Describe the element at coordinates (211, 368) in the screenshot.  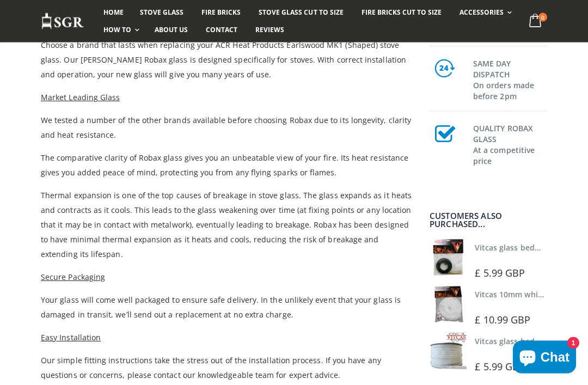
I see `span: Our simple fitting instructions take the stress out of the installation process. If you have any ...` at that location.